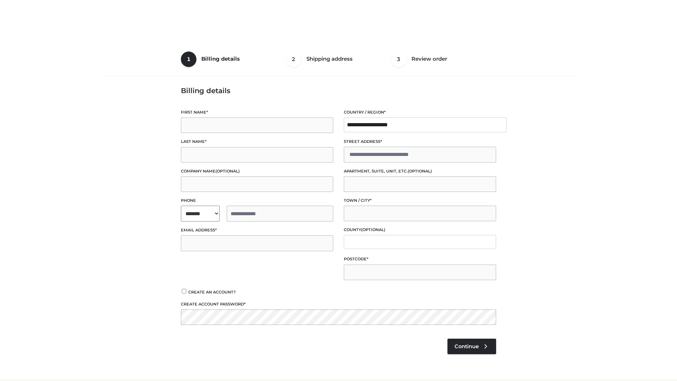  What do you see at coordinates (420, 259) in the screenshot?
I see `label: Postcode` at bounding box center [420, 259].